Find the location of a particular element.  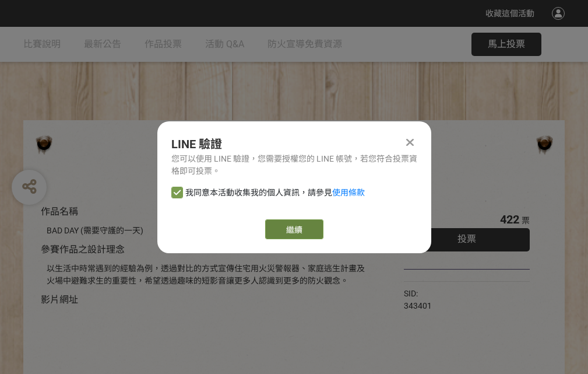

a: 最新公告 is located at coordinates (103, 44).